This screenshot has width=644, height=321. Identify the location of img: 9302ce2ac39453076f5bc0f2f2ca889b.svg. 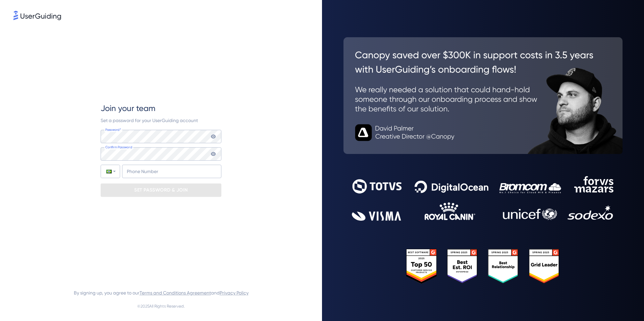
(483, 198).